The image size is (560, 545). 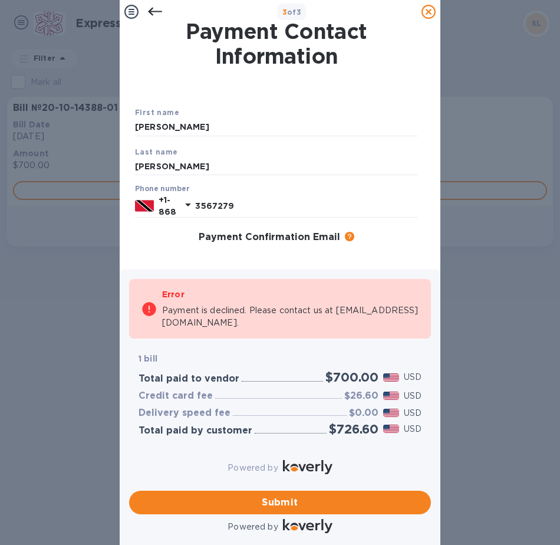 What do you see at coordinates (276, 127) in the screenshot?
I see `input: Enter your first name` at bounding box center [276, 127].